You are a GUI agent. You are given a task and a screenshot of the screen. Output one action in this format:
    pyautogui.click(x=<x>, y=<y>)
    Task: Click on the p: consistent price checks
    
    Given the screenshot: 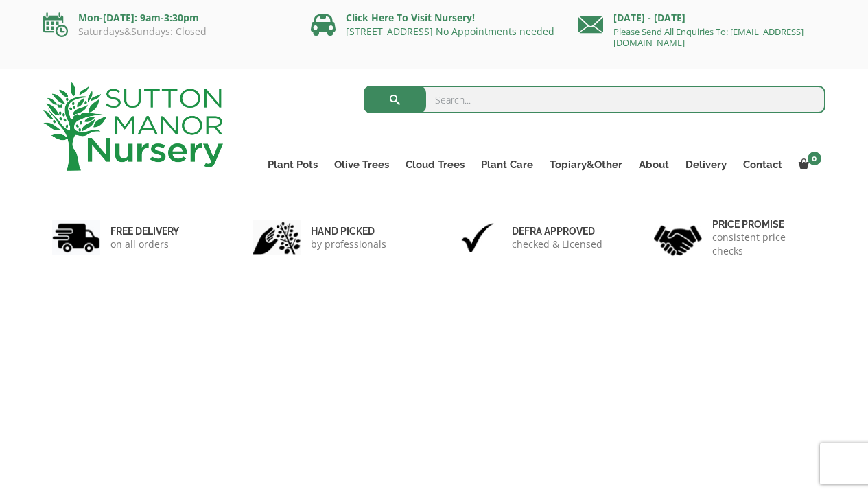 What is the action you would take?
    pyautogui.click(x=764, y=244)
    